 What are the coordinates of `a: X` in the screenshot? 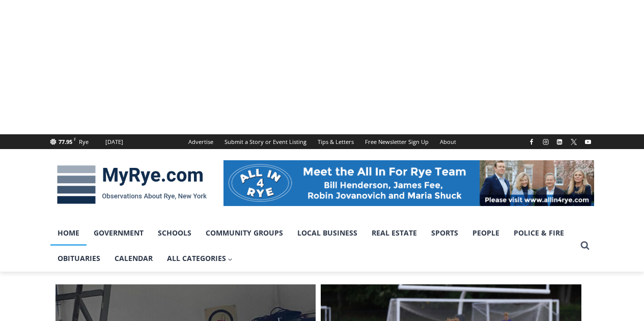 It's located at (573, 142).